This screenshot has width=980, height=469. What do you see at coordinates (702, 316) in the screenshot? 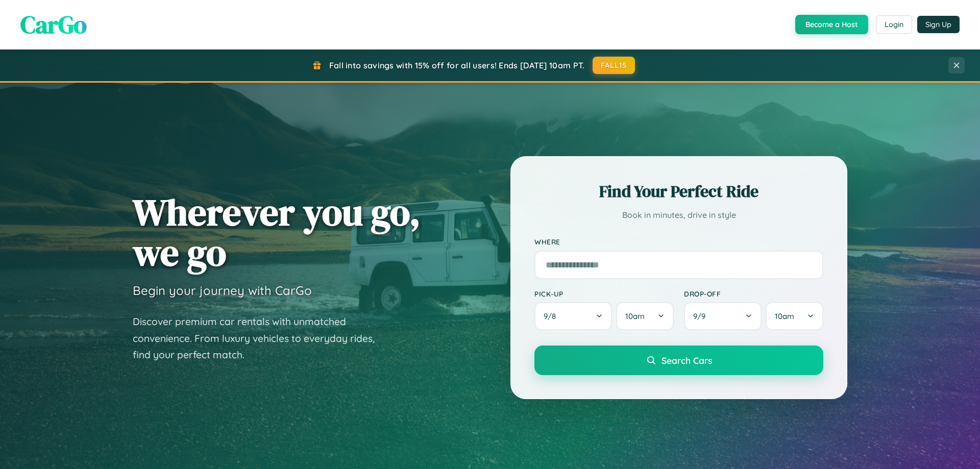
I see `span: 9 / 9` at bounding box center [702, 316].